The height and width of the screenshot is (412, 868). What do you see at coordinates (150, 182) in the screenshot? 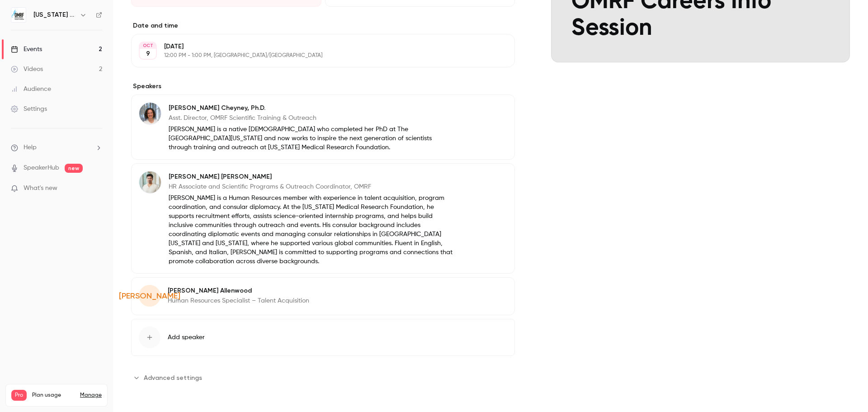
I see `img: J. Joel Solís` at bounding box center [150, 182].